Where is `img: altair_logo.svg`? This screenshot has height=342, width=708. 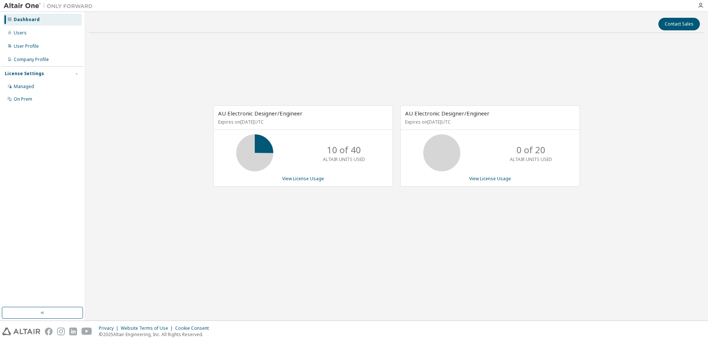 img: altair_logo.svg is located at coordinates (21, 331).